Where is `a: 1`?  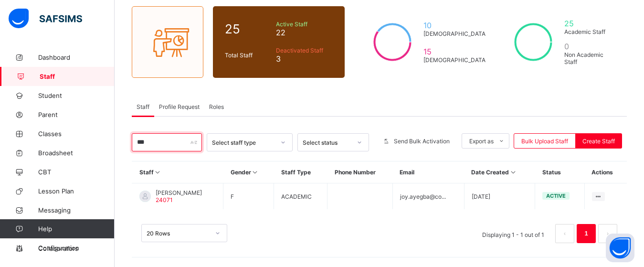 a: 1 is located at coordinates (586, 234).